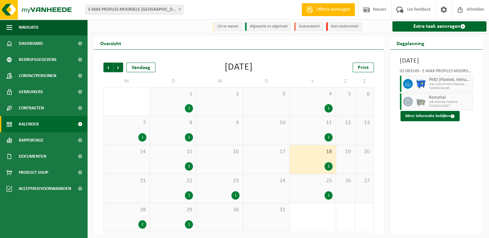  I want to click on span: Volgende, so click(118, 68).